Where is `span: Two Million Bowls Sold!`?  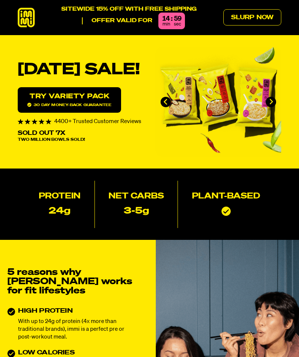
span: Two Million Bowls Sold! is located at coordinates (51, 140).